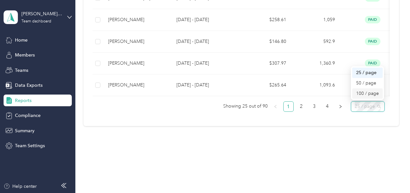 The width and height of the screenshot is (410, 193). What do you see at coordinates (341, 107) in the screenshot?
I see `li: Next Page` at bounding box center [341, 107].